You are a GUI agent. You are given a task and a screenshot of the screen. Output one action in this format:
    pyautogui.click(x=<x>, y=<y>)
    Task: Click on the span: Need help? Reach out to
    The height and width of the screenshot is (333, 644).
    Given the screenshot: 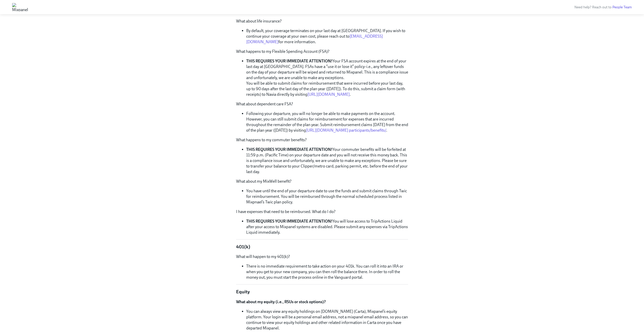 What is the action you would take?
    pyautogui.click(x=603, y=7)
    